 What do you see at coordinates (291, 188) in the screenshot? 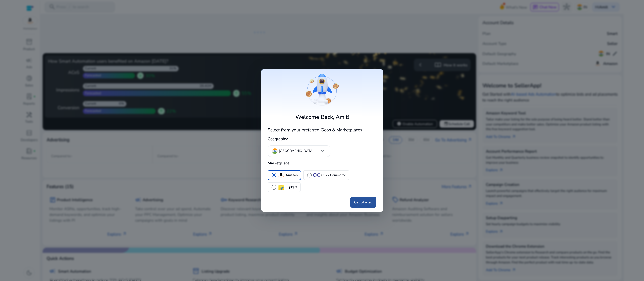
I see `p: Flipkart` at bounding box center [291, 188].